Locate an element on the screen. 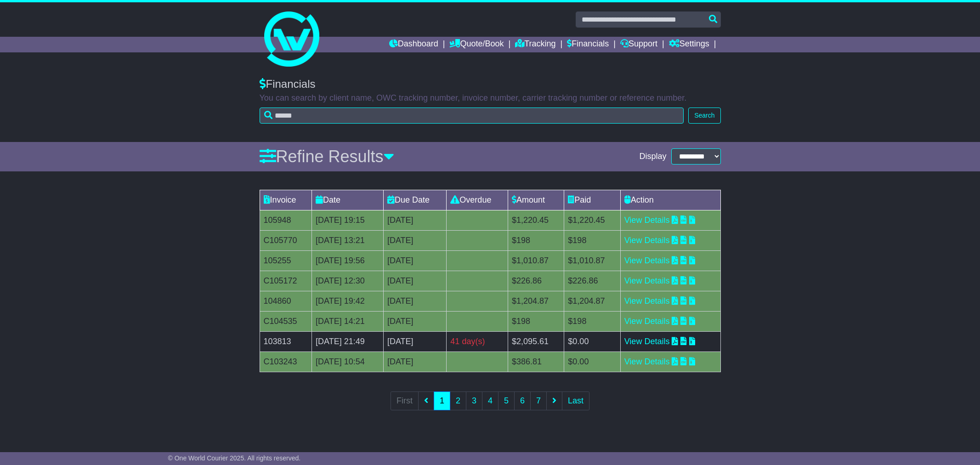 The height and width of the screenshot is (465, 980). a: Support is located at coordinates (639, 44).